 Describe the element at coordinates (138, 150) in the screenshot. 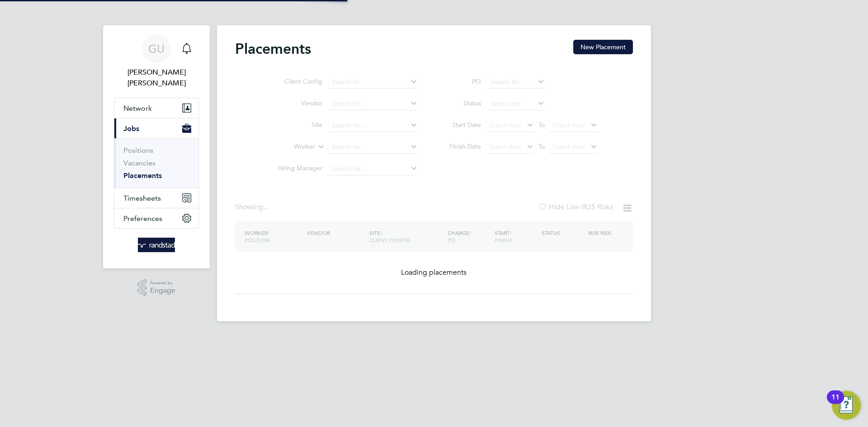

I see `a: Positions` at that location.